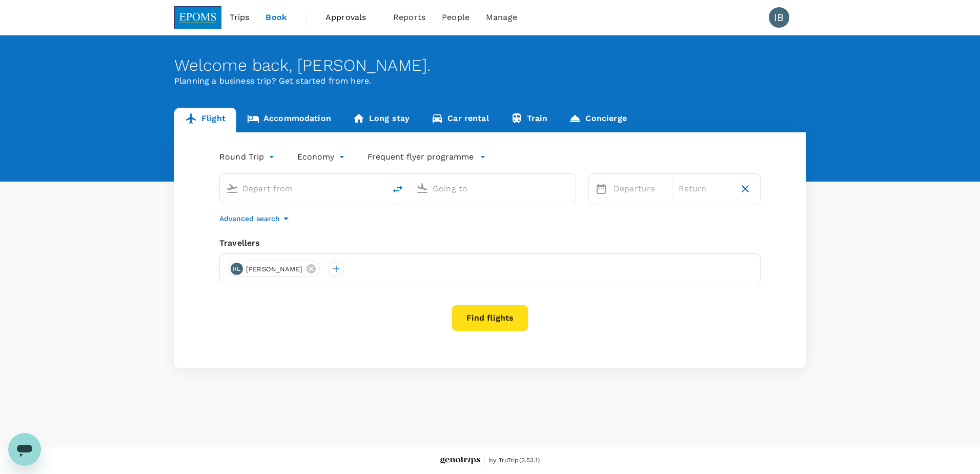 Image resolution: width=980 pixels, height=474 pixels. What do you see at coordinates (198, 18) in the screenshot?
I see `img: EPOMS SDN BHD` at bounding box center [198, 18].